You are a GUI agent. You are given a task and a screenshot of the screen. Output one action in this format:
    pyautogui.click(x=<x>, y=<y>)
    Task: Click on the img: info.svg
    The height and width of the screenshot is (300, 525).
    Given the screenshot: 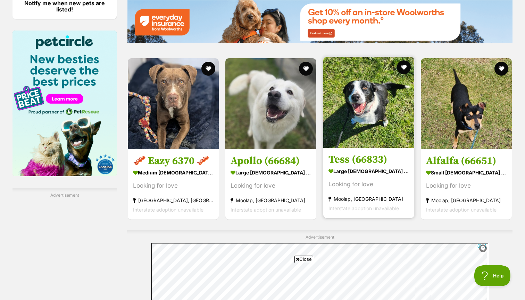 What is the action you would take?
    pyautogui.click(x=483, y=249)
    